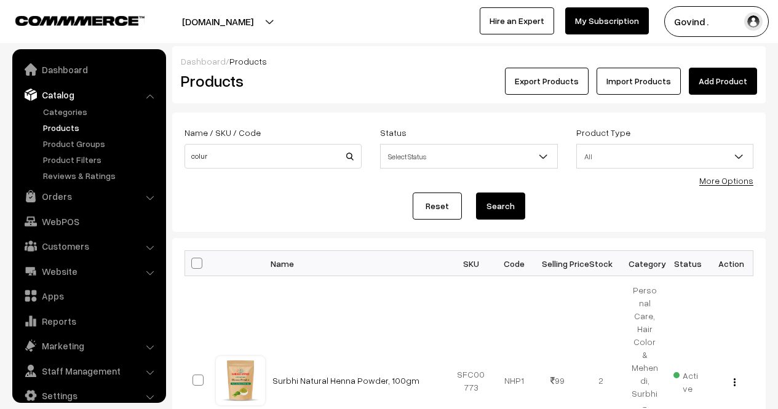 Image resolution: width=778 pixels, height=409 pixels. What do you see at coordinates (89, 345) in the screenshot?
I see `a: Marketing` at bounding box center [89, 345].